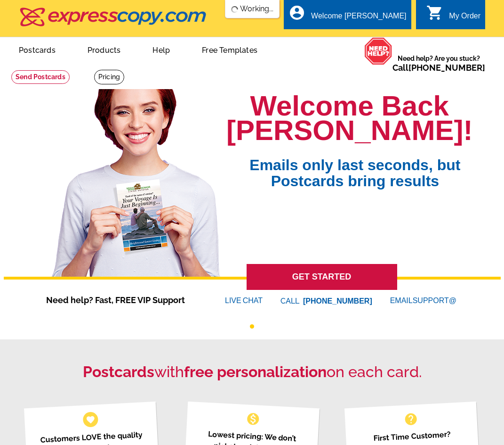  I want to click on font: LIVE, so click(234, 301).